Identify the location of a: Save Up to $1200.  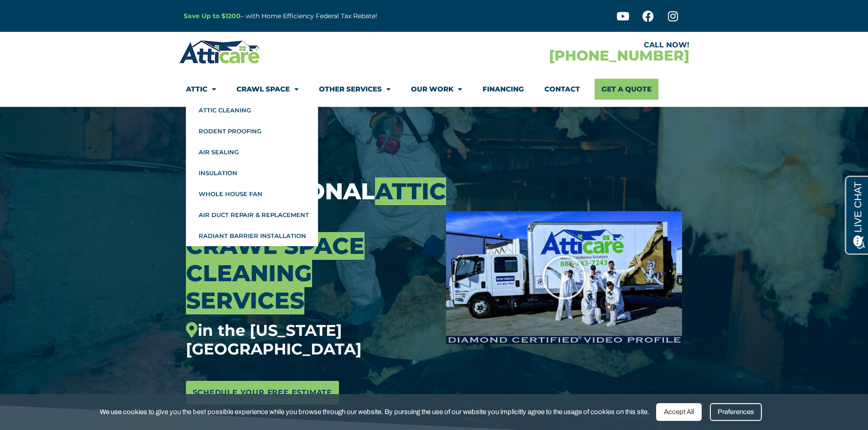
(212, 16).